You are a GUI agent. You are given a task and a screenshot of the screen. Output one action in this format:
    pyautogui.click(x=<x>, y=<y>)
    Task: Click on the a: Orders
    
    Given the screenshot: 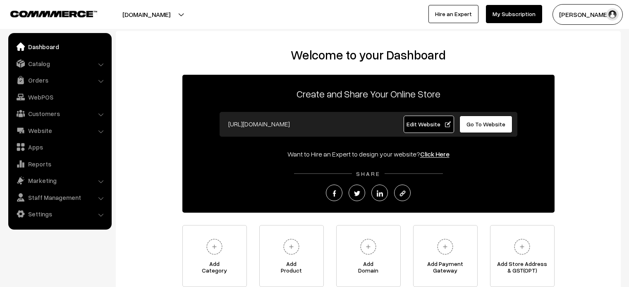 What is the action you would take?
    pyautogui.click(x=60, y=80)
    